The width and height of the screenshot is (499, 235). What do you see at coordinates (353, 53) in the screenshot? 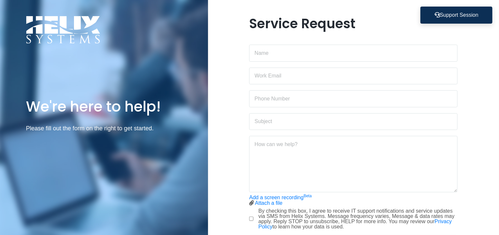
I see `input: Name` at bounding box center [353, 53].